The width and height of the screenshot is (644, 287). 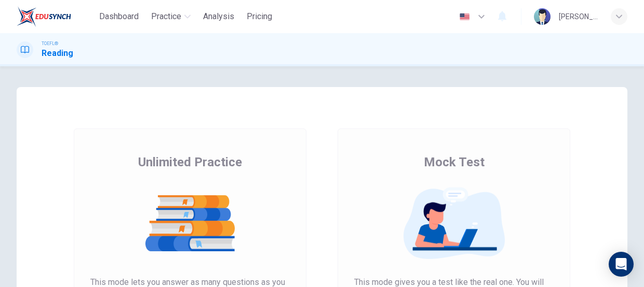 I want to click on a: Pricing, so click(x=259, y=17).